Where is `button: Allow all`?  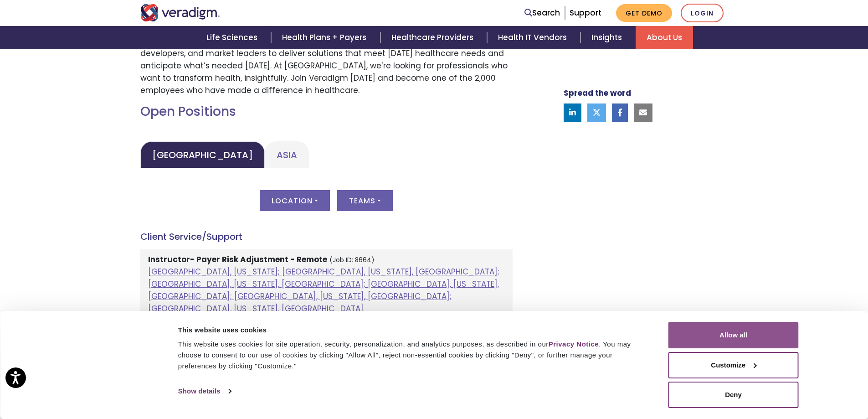 button: Allow all is located at coordinates (733, 335).